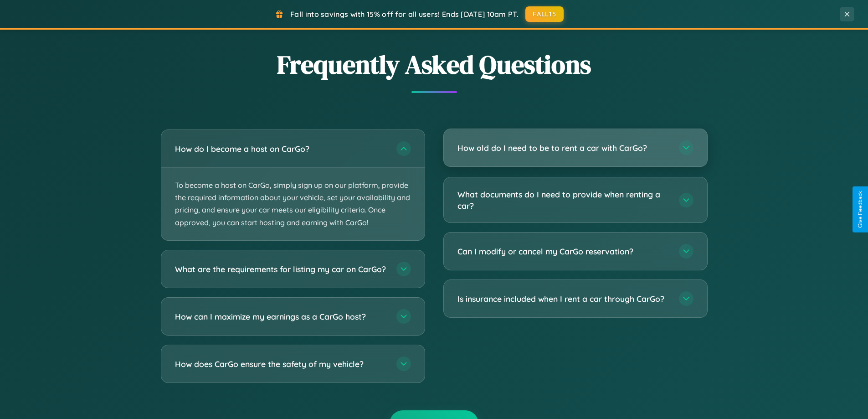 Image resolution: width=868 pixels, height=419 pixels. Describe the element at coordinates (861, 209) in the screenshot. I see `div: Give Feedback` at that location.